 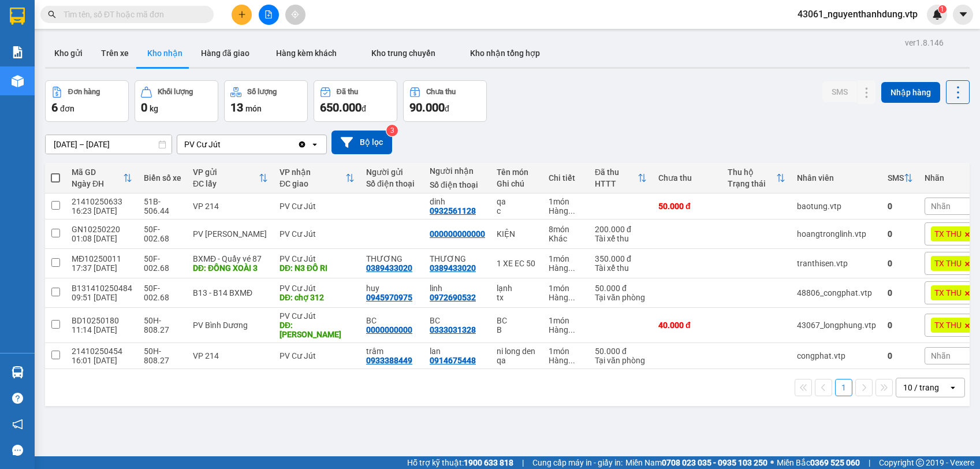 What do you see at coordinates (943, 9) in the screenshot?
I see `sup: 1` at bounding box center [943, 9].